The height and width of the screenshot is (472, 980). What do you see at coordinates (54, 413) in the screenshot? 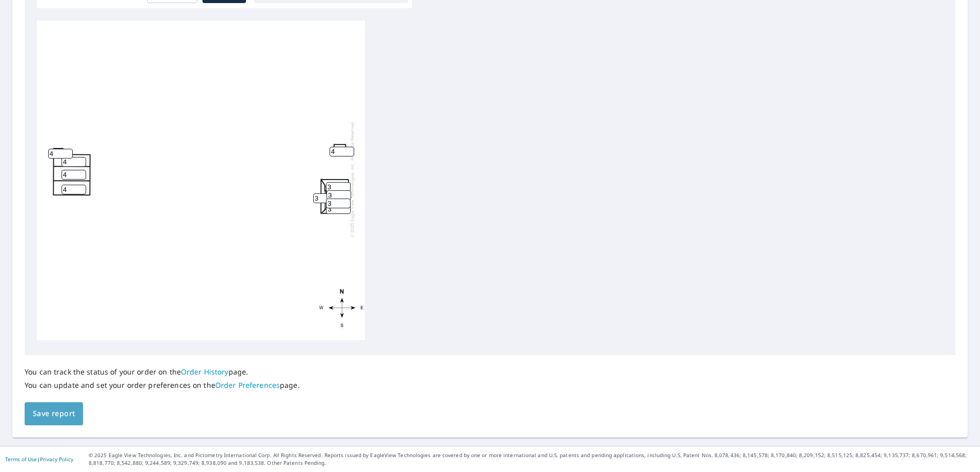
I see `span: Save report` at bounding box center [54, 413].